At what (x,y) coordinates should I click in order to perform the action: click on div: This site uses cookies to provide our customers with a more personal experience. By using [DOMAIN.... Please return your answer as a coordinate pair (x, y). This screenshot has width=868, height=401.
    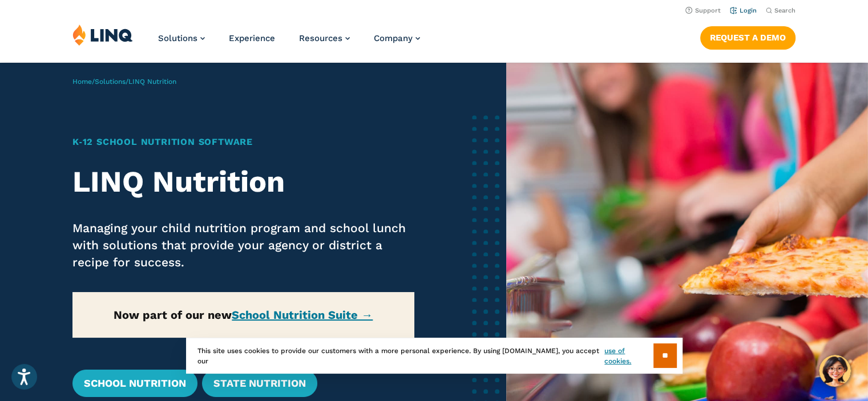
    Looking at the image, I should click on (434, 355).